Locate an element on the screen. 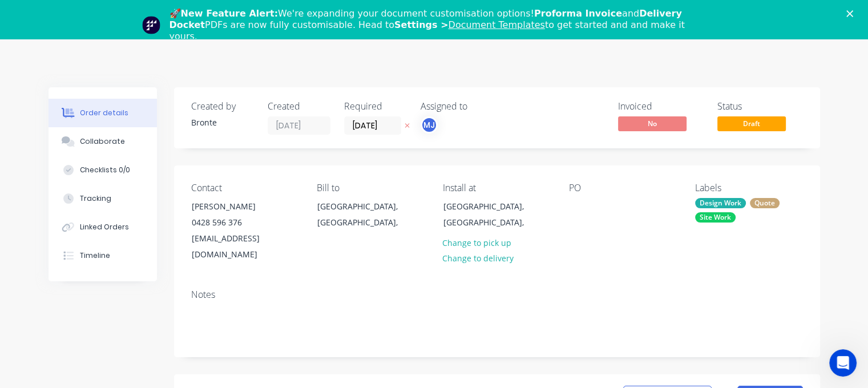 Image resolution: width=868 pixels, height=388 pixels. b: New Feature Alert: is located at coordinates (230, 14).